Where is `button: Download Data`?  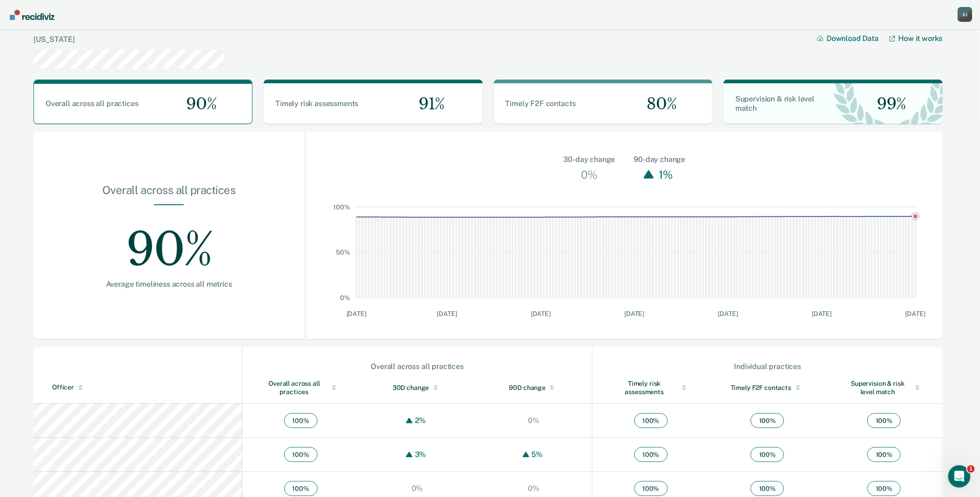 button: Download Data is located at coordinates (853, 38).